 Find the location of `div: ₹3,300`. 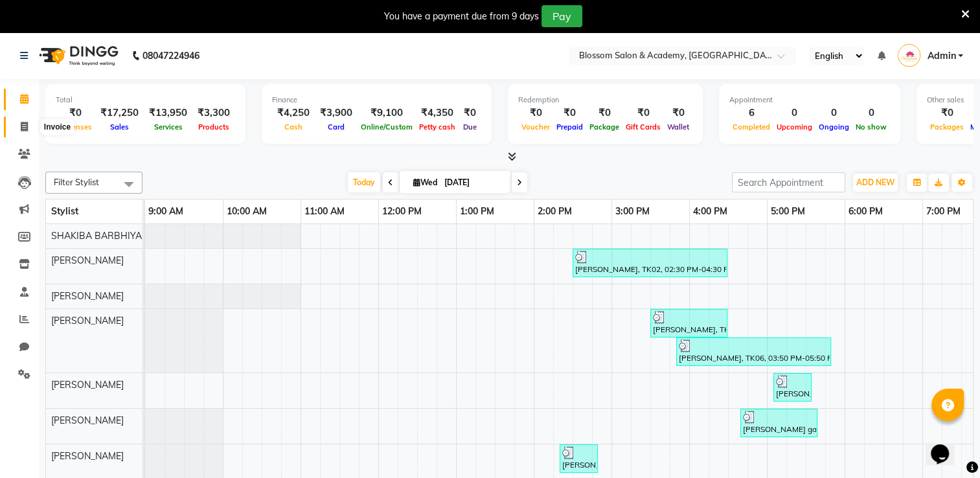

div: ₹3,300 is located at coordinates (214, 113).